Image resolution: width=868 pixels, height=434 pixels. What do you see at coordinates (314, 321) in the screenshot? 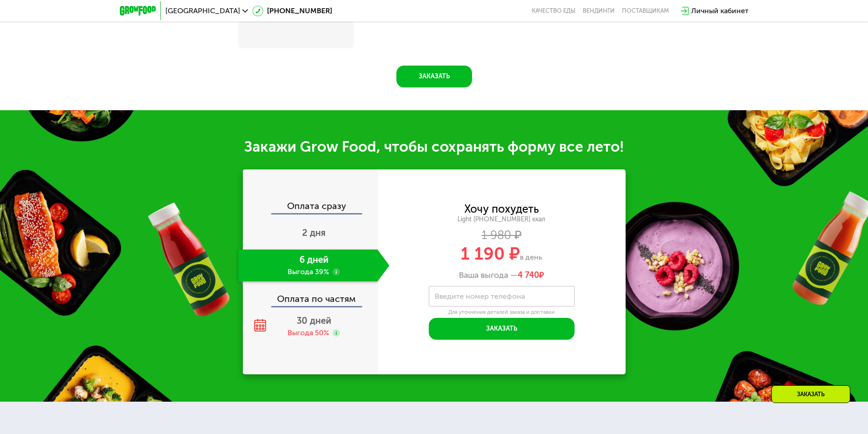
I see `span: 30 дней` at bounding box center [314, 321].